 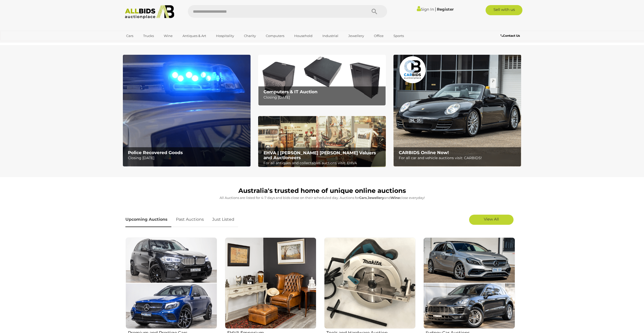 What do you see at coordinates (378, 36) in the screenshot?
I see `a: Office` at bounding box center [378, 36].